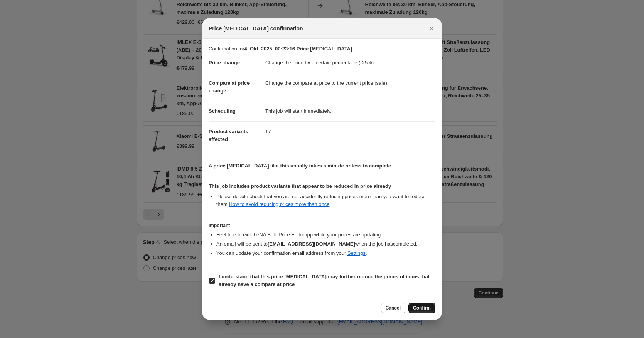 This screenshot has height=338, width=644. What do you see at coordinates (393, 308) in the screenshot?
I see `button: Cancel` at bounding box center [393, 308].